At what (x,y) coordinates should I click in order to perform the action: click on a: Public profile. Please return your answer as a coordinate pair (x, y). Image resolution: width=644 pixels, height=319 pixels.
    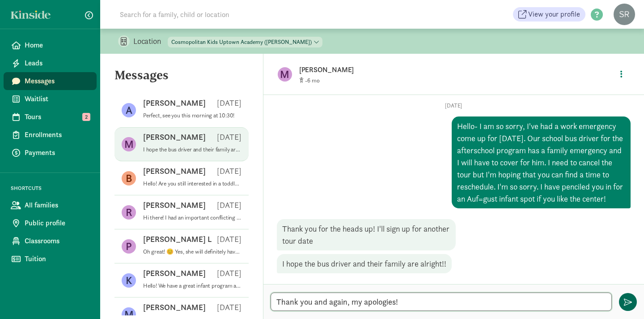
    Looking at the image, I should click on (50, 223).